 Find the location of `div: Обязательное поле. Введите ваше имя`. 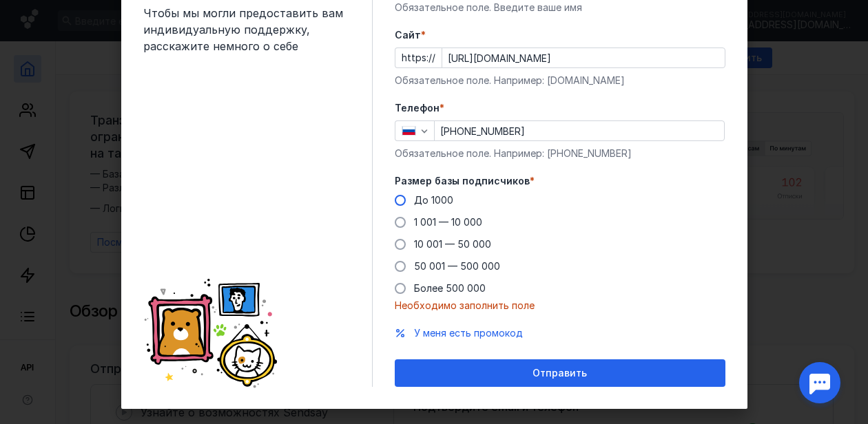

div: Обязательное поле. Введите ваше имя is located at coordinates (560, 8).